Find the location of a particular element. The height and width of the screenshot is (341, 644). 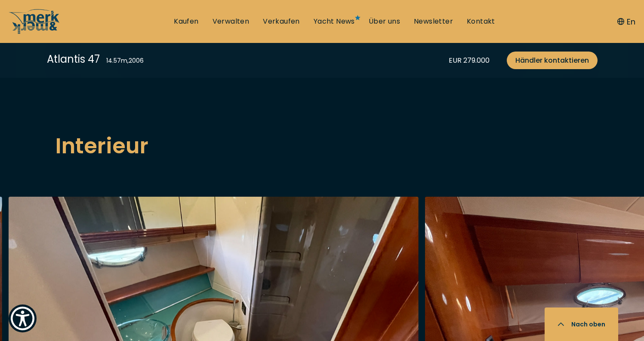

a: Kontakt is located at coordinates (481, 22).